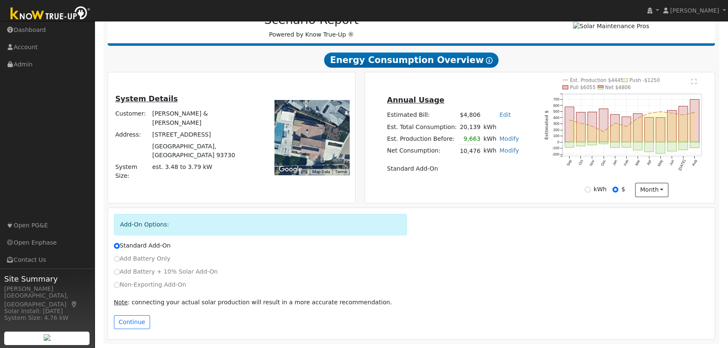 The height and width of the screenshot is (348, 728). I want to click on text: Oct, so click(581, 162).